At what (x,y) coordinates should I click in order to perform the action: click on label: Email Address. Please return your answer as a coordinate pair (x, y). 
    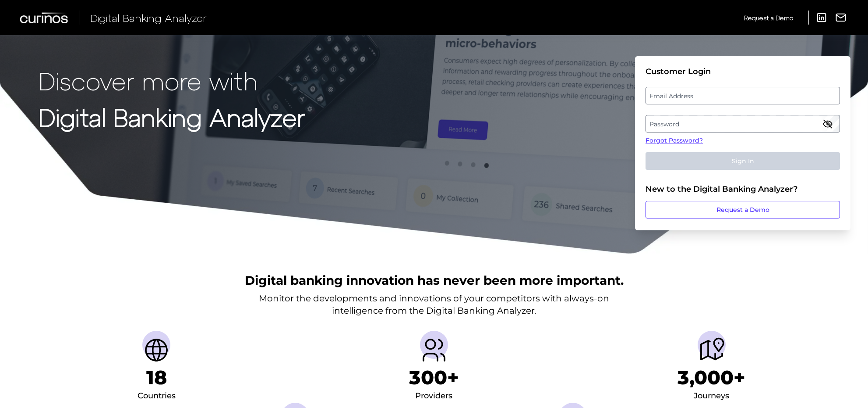
    Looking at the image, I should click on (743, 95).